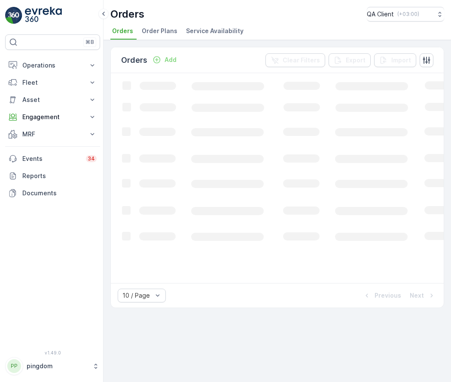 The width and height of the screenshot is (451, 382). What do you see at coordinates (52, 117) in the screenshot?
I see `button: Engagement` at bounding box center [52, 117].